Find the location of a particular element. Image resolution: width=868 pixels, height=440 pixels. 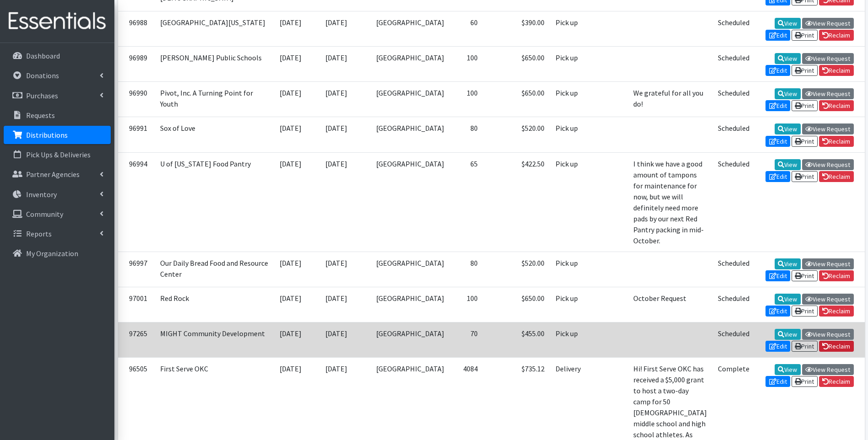

td: $390.00 is located at coordinates (516, 28).